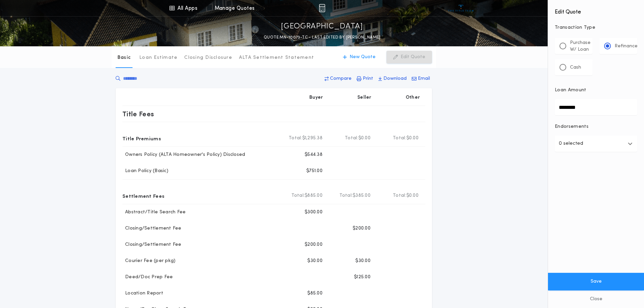 The height and width of the screenshot is (308, 644). Describe the element at coordinates (409, 57) in the screenshot. I see `button: Edit Quote` at that location.